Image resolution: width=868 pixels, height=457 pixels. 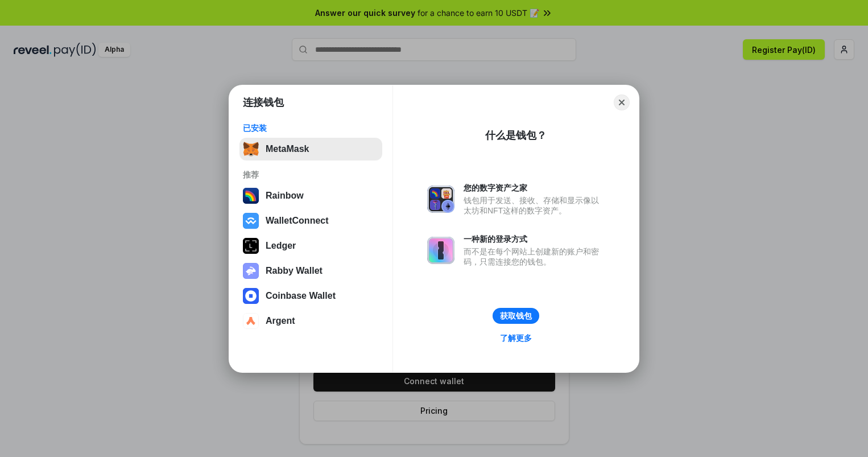 I want to click on button: Ledger, so click(x=310, y=246).